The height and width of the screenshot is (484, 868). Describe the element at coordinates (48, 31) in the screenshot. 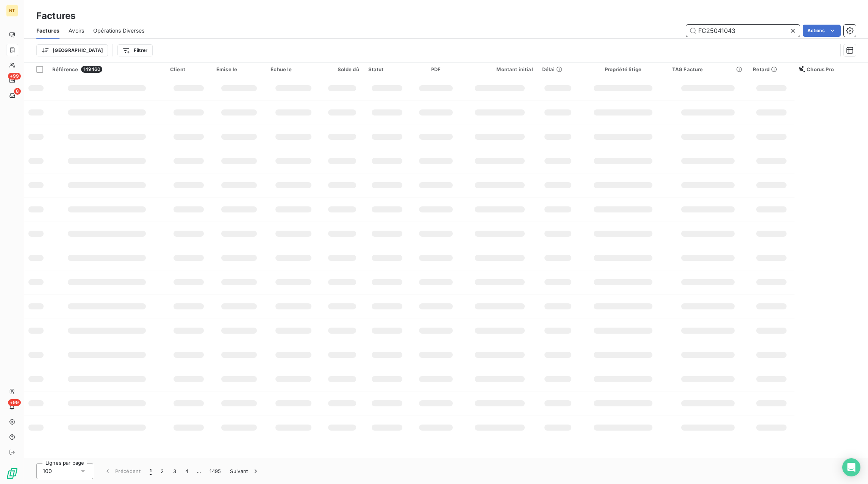

I see `span: Factures` at that location.